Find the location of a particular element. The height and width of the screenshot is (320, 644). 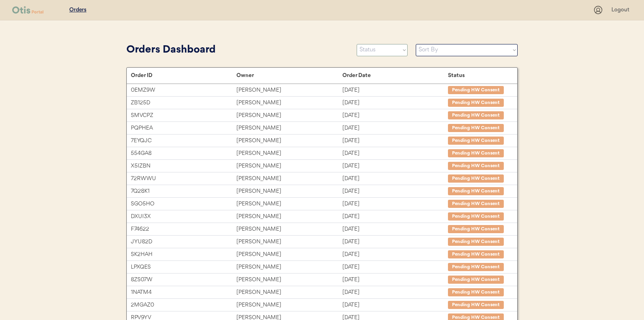

div: 7Q28K1 is located at coordinates (184, 191).